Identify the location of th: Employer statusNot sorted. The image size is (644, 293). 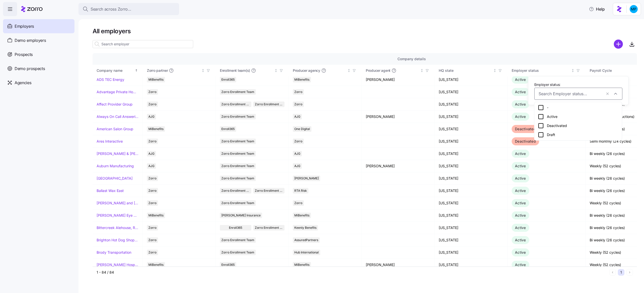
(547, 71).